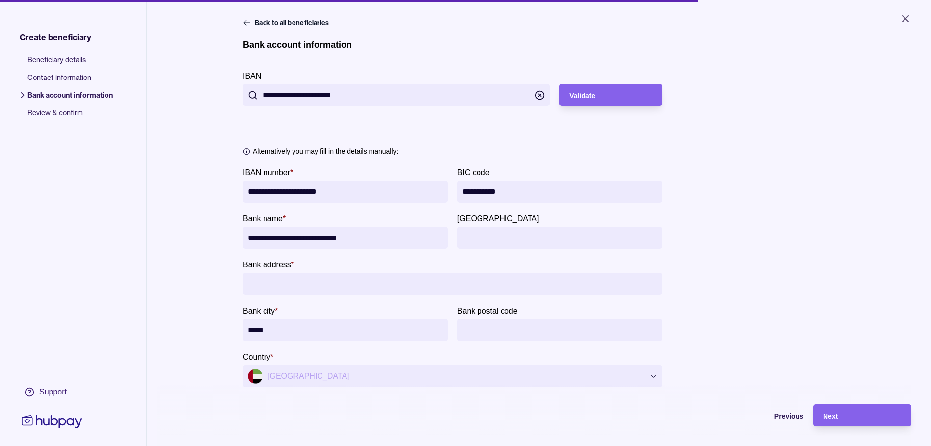 This screenshot has width=931, height=446. Describe the element at coordinates (345, 237) in the screenshot. I see `input: bankName` at that location.